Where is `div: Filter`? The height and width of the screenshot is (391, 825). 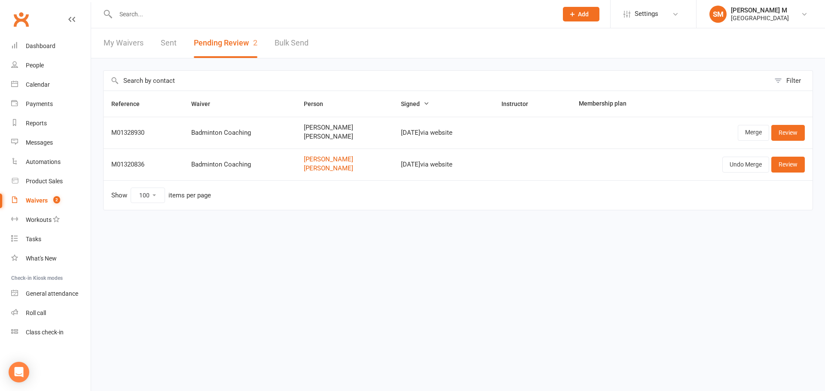 div: Filter is located at coordinates (794, 81).